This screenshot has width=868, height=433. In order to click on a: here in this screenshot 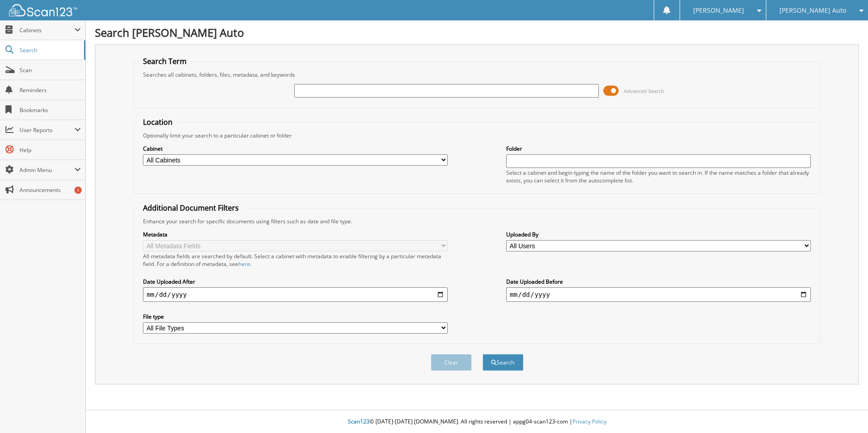, I will do `click(244, 264)`.